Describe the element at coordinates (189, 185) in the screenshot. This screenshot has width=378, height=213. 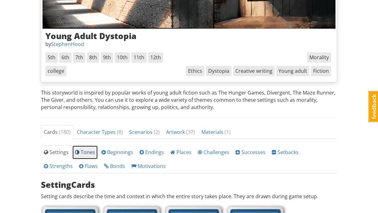
I see `h3: Setting Cards` at that location.